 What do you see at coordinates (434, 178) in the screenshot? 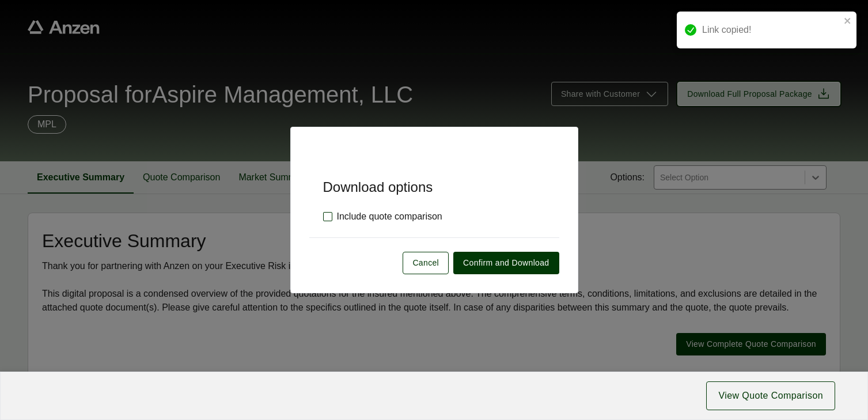
I see `h5: Download options` at bounding box center [434, 178].